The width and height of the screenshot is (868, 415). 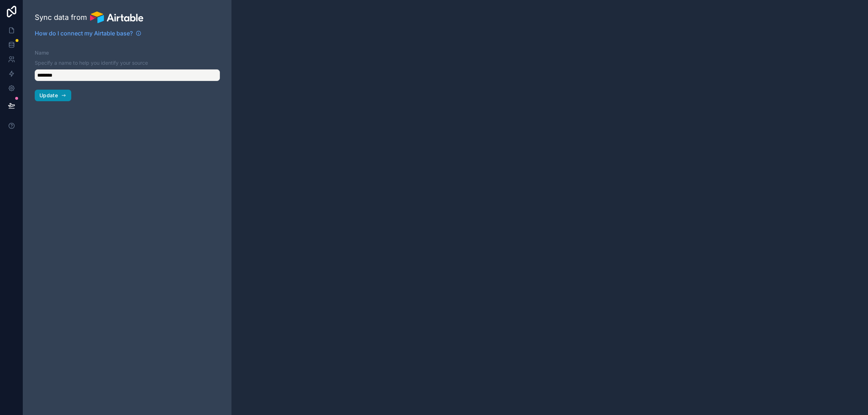 I want to click on a: How do I connect my Airtable base?, so click(x=88, y=33).